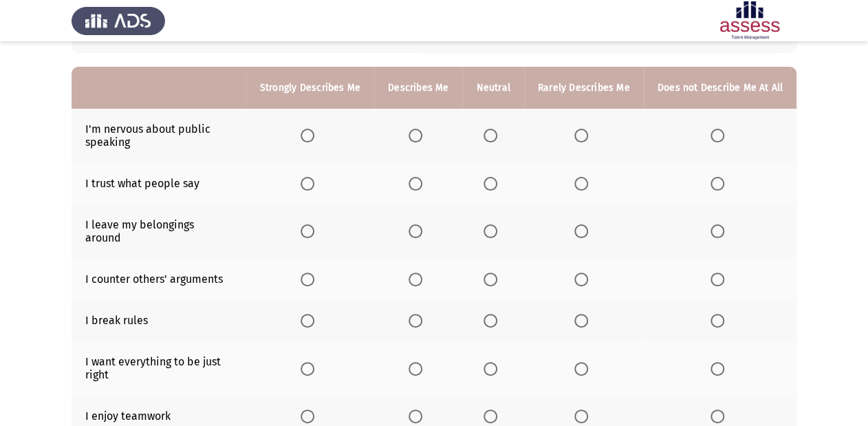  I want to click on img: Assessment logo of ASSESS Employability - EBI, so click(750, 21).